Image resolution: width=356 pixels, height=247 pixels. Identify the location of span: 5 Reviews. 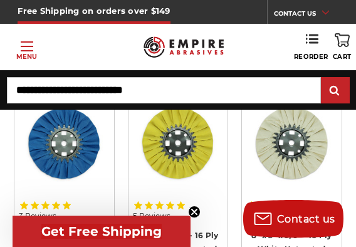
(152, 216).